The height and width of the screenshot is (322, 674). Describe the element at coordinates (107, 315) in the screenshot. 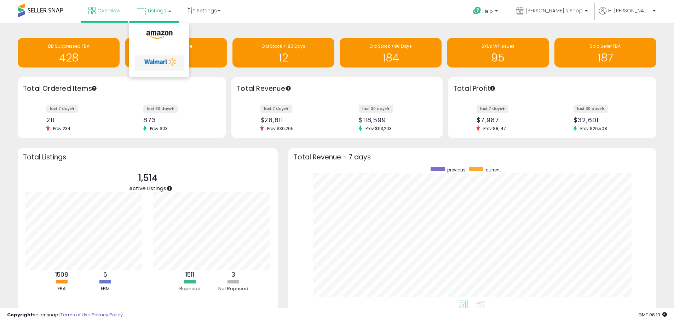

I see `a: Privacy Policy` at that location.